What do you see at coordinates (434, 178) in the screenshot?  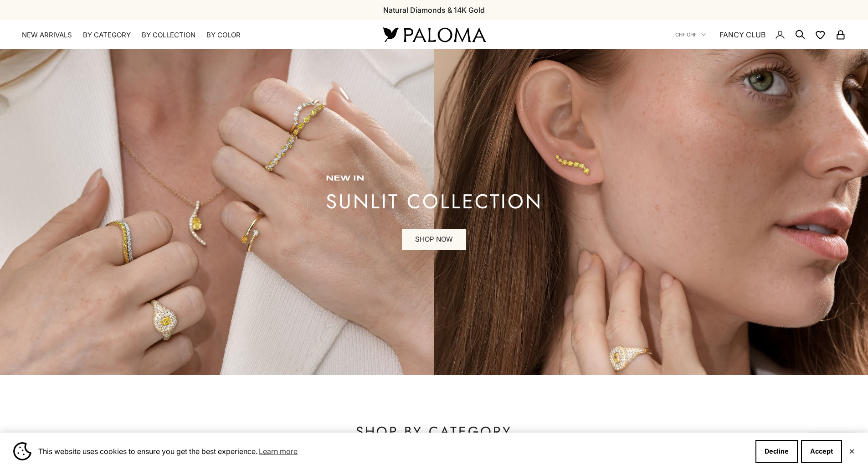 I see `p: new in` at bounding box center [434, 178].